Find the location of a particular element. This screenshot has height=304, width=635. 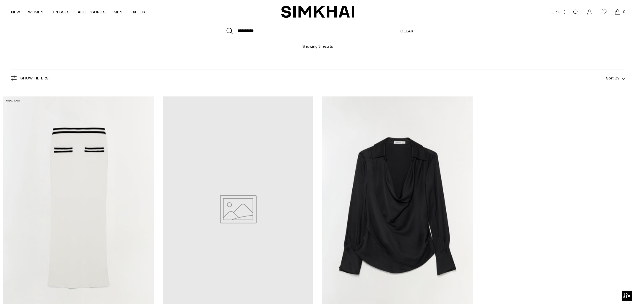

button: EUR € is located at coordinates (558, 12).